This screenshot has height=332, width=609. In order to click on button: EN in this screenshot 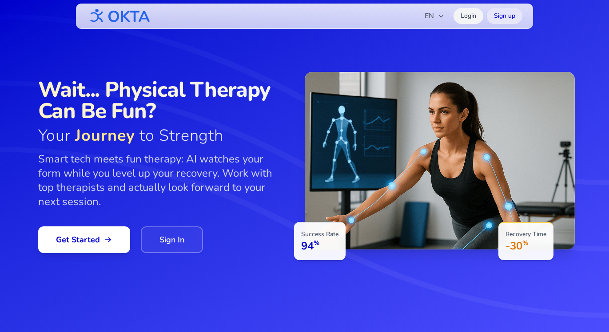, I will do `click(435, 16)`.